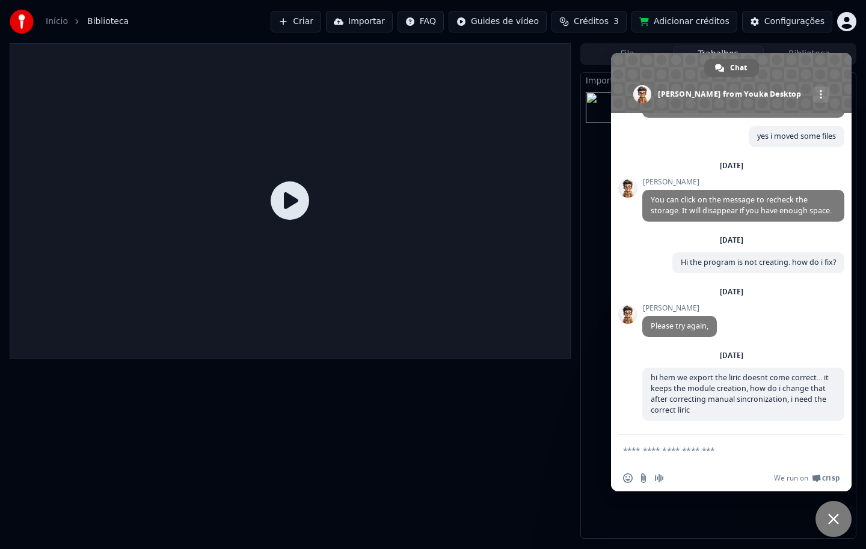 The height and width of the screenshot is (549, 866). Describe the element at coordinates (808, 54) in the screenshot. I see `button: Biblioteca` at that location.